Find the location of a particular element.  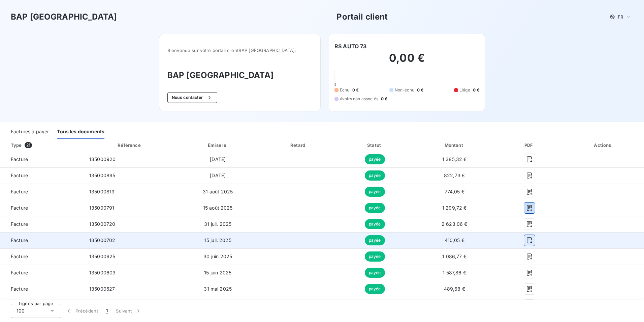

span: 135000527 is located at coordinates (102, 288).